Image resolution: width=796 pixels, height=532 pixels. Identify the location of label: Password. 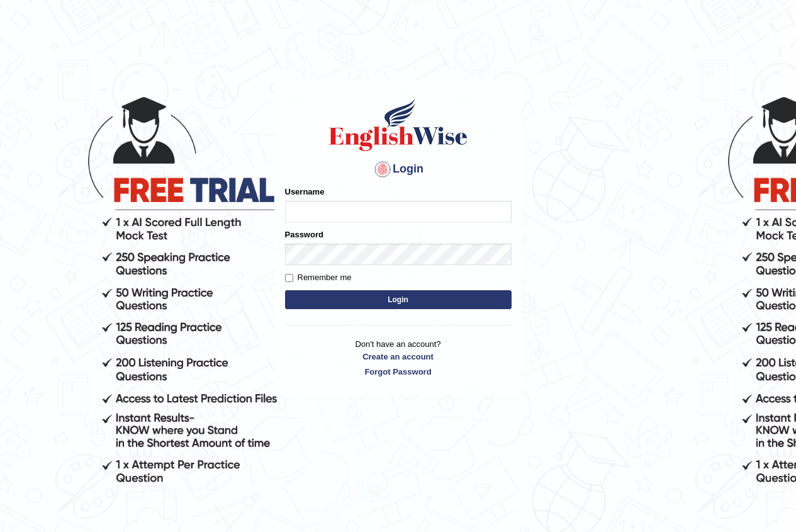
(304, 234).